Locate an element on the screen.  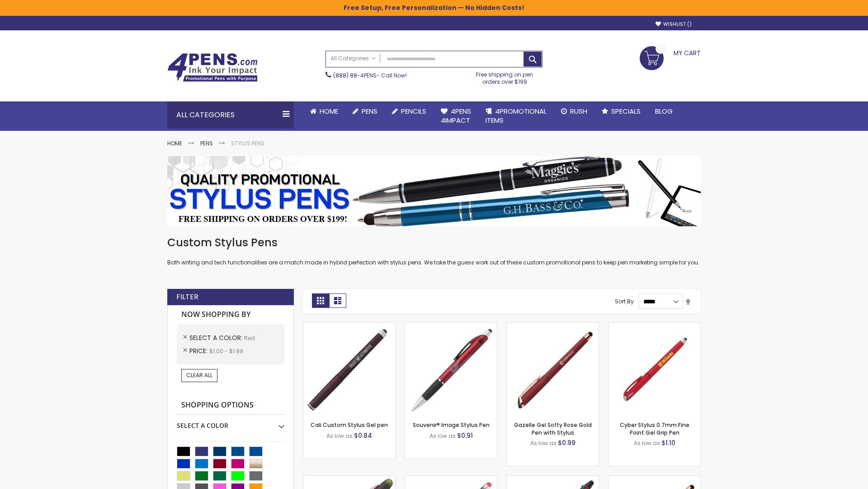
span: Pens is located at coordinates (370, 111).